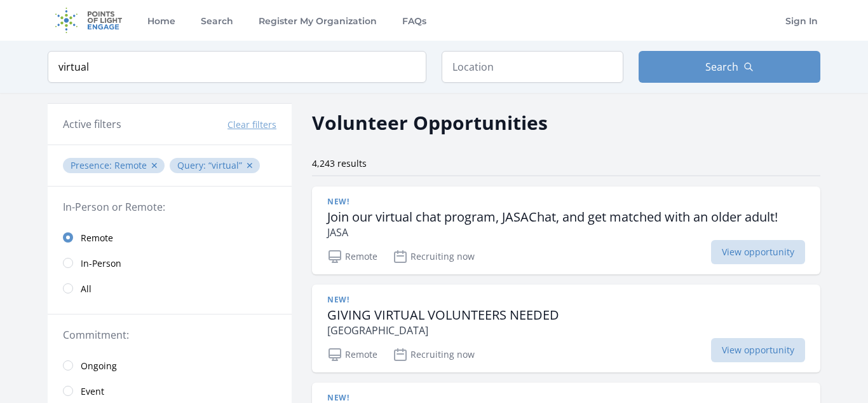 This screenshot has height=403, width=868. I want to click on a: In-Person, so click(169, 263).